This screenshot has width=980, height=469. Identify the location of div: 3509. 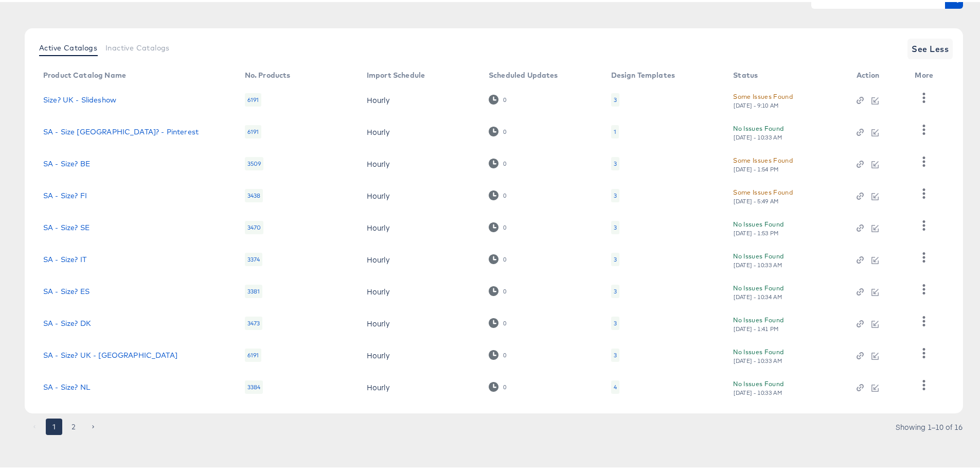
(254, 161).